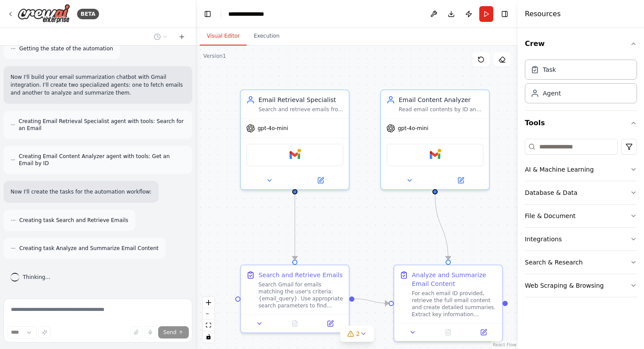 The width and height of the screenshot is (644, 349). What do you see at coordinates (554, 262) in the screenshot?
I see `div: Search & Research` at bounding box center [554, 262].